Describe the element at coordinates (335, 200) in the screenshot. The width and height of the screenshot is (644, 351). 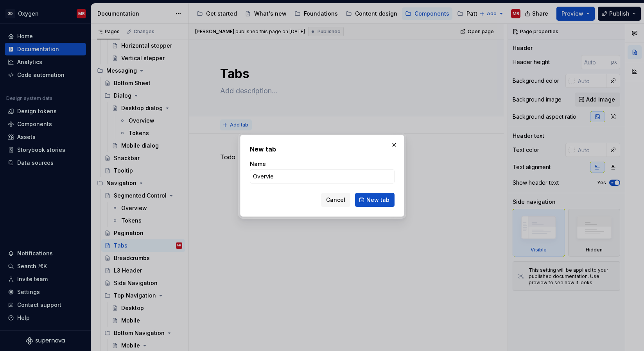
I see `span: Cancel` at that location.